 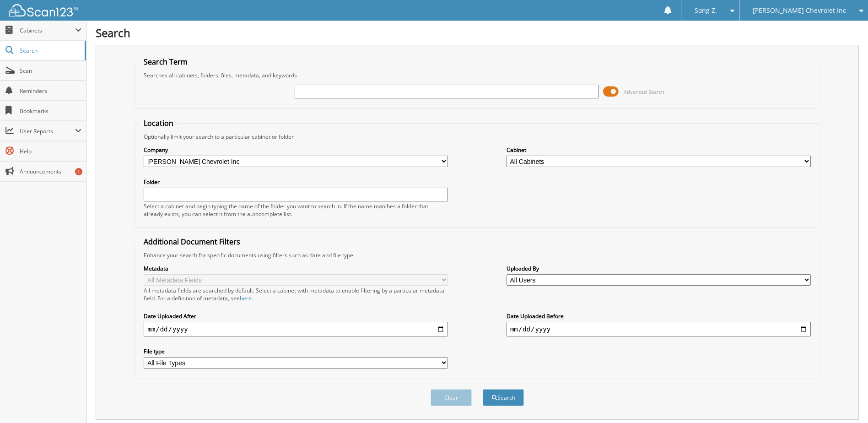 What do you see at coordinates (659, 268) in the screenshot?
I see `label: Uploaded By` at bounding box center [659, 268].